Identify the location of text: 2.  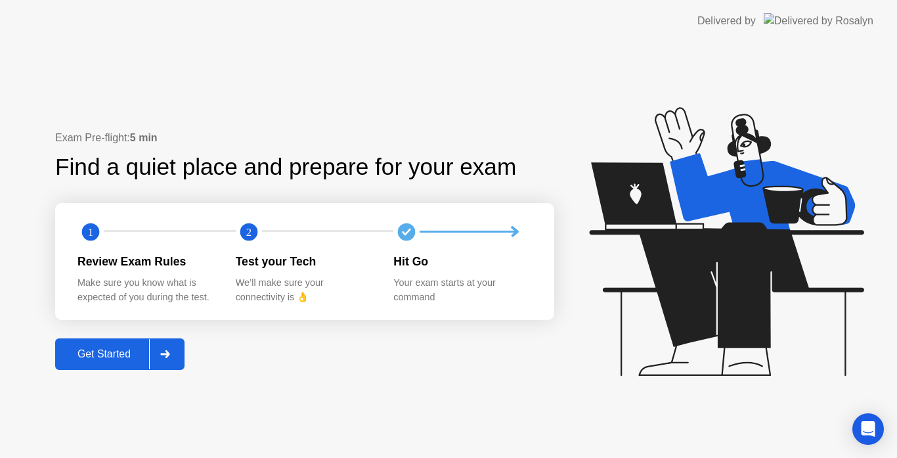
(249, 231).